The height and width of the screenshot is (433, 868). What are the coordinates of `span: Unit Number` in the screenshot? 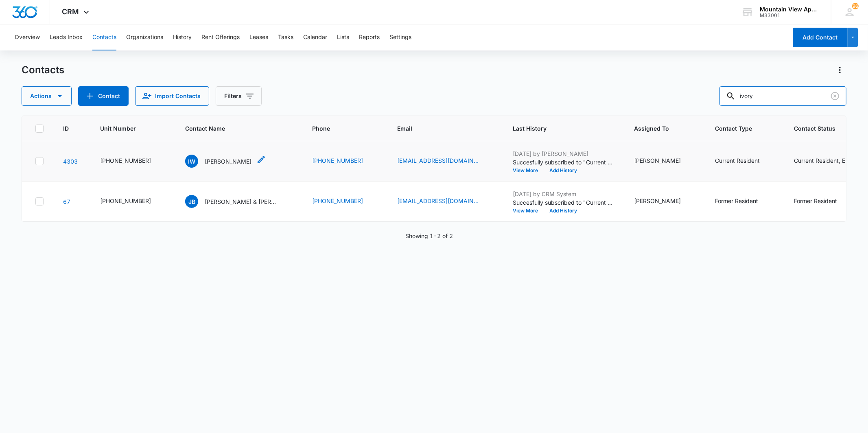 It's located at (133, 128).